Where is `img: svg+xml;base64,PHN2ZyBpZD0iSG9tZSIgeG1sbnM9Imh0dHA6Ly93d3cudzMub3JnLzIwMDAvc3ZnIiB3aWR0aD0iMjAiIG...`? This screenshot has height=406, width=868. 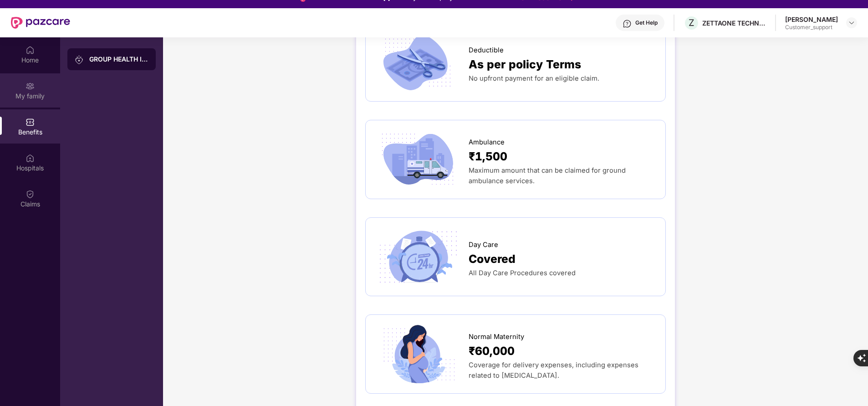 img: svg+xml;base64,PHN2ZyBpZD0iSG9tZSIgeG1sbnM9Imh0dHA6Ly93d3cudzMub3JnLzIwMDAvc3ZnIiB3aWR0aD0iMjAiIG... is located at coordinates (30, 50).